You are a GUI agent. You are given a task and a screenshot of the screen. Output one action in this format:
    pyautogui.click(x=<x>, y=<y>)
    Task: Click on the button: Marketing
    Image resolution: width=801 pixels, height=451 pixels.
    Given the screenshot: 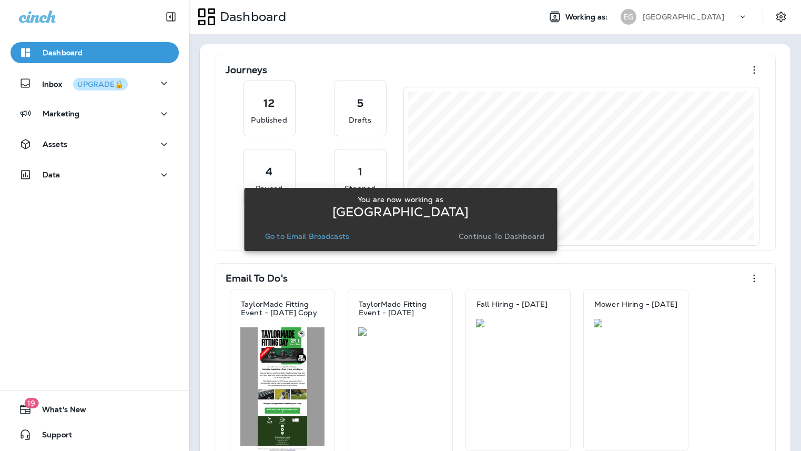 What is the action you would take?
    pyautogui.click(x=95, y=114)
    